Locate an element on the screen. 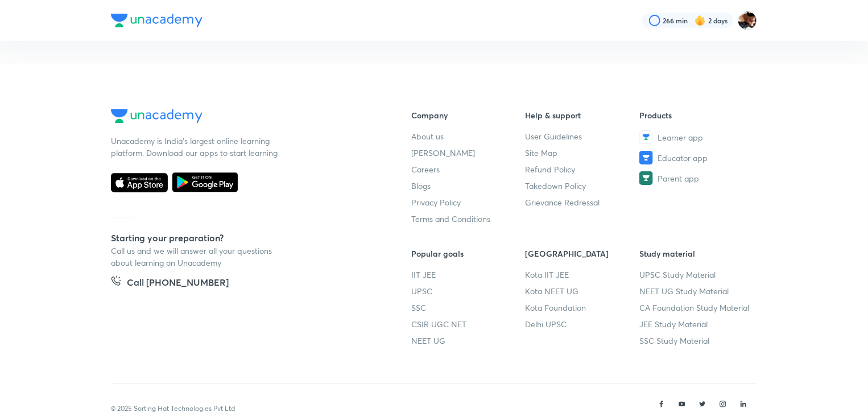 The width and height of the screenshot is (868, 420). a: Blogs is located at coordinates (468, 186).